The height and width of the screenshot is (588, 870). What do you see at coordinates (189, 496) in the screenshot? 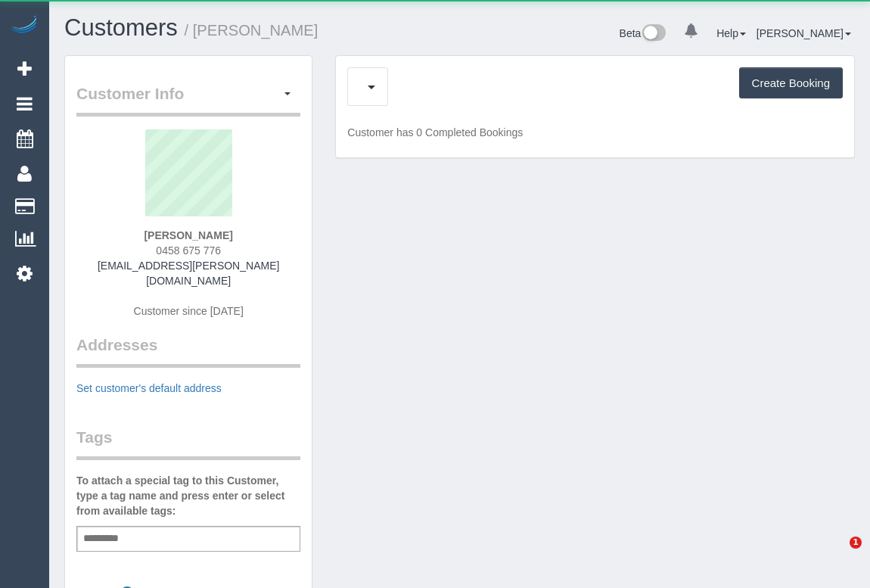
I see `label: To attach a special tag to this Customer, type a tag name and press enter or select from availabl...` at bounding box center [189, 496].